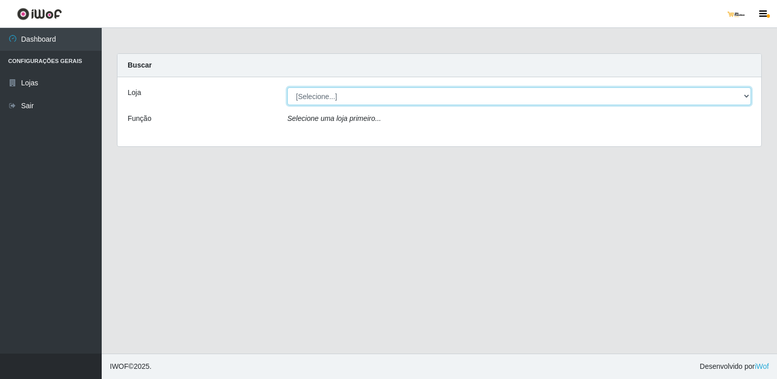 The image size is (777, 379). What do you see at coordinates (139, 65) in the screenshot?
I see `strong: Buscar` at bounding box center [139, 65].